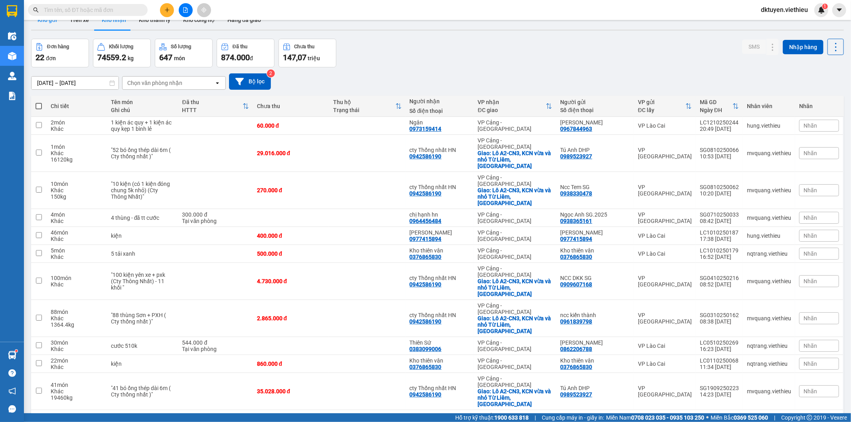 This screenshot has width=851, height=422. I want to click on div: SG0810250066, so click(719, 150).